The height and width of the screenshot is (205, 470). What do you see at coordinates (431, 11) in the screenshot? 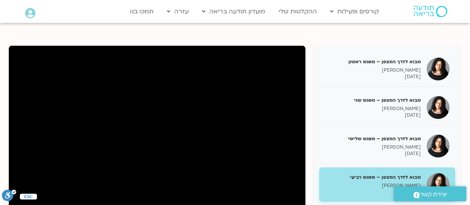
I see `img: תודעה בריאה` at bounding box center [431, 11].